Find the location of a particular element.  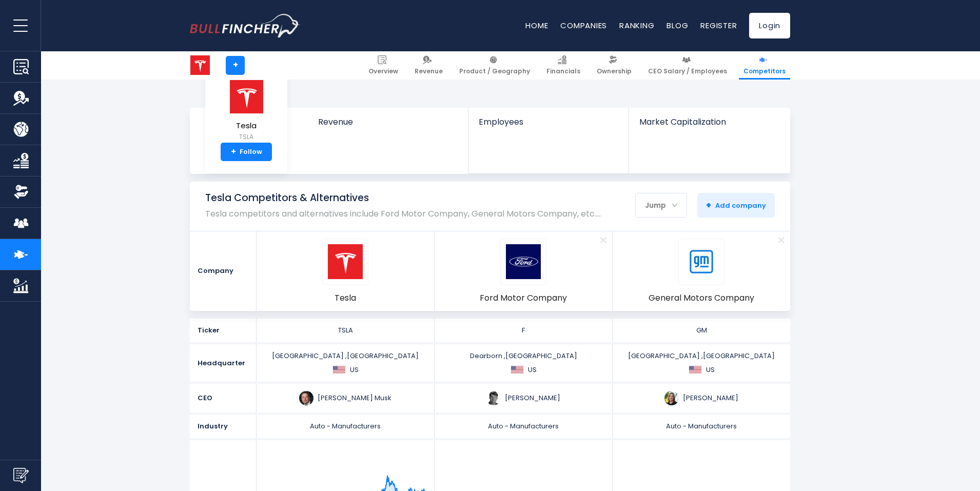

div: F is located at coordinates (524, 330).